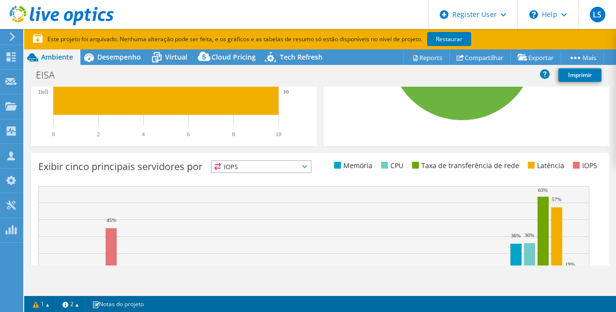  I want to click on a: 1, so click(41, 304).